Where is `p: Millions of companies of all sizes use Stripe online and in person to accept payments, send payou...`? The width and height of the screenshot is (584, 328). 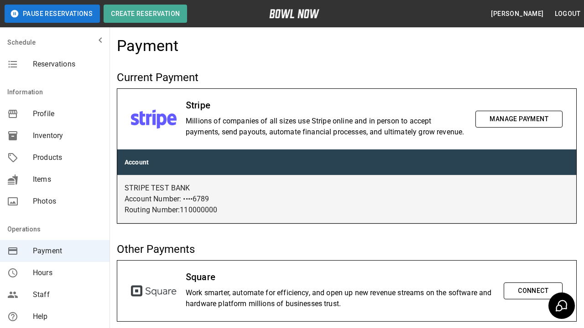 p: Millions of companies of all sizes use Stripe online and in person to accept payments, send payou... is located at coordinates (326, 127).